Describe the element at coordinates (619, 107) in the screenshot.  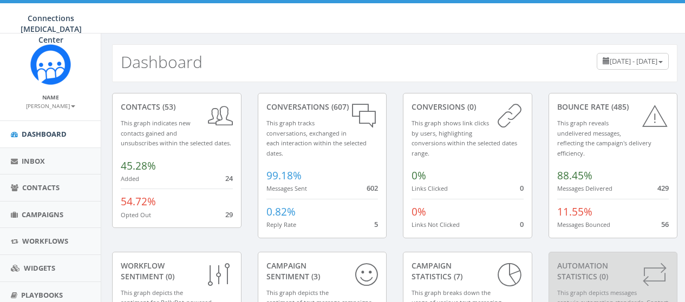
I see `span: (485)` at that location.